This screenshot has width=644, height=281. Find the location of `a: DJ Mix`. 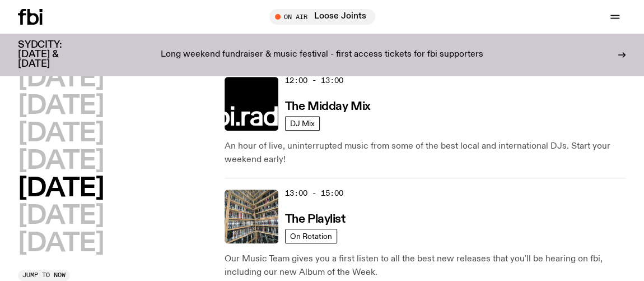

a: DJ Mix is located at coordinates (302, 124).